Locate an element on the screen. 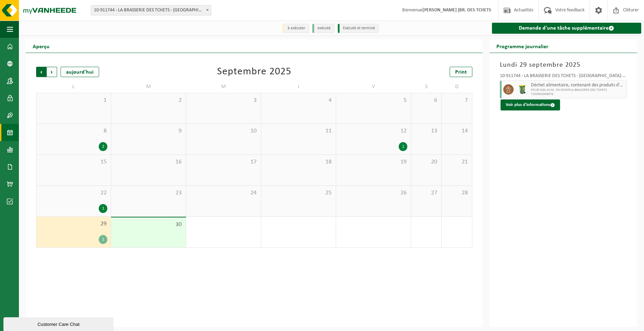  span: Précédent is located at coordinates (41, 72).